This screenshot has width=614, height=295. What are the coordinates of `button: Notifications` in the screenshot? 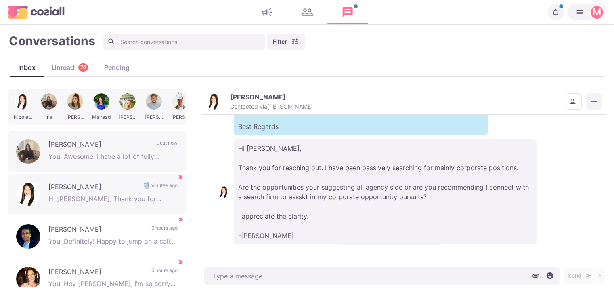 It's located at (556, 12).